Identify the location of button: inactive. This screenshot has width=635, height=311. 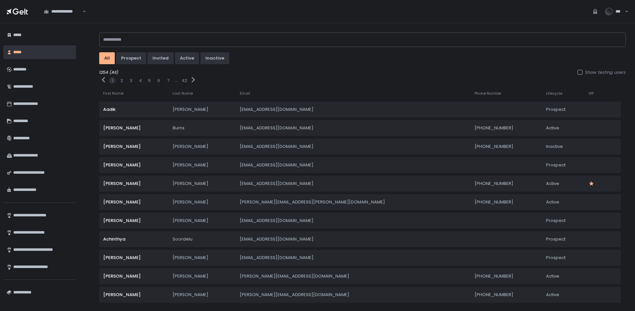
(215, 58).